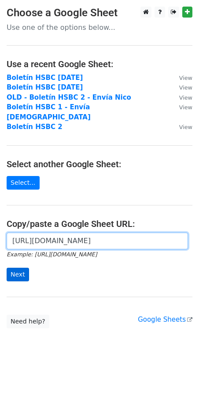 Image resolution: width=199 pixels, height=406 pixels. What do you see at coordinates (99, 27) in the screenshot?
I see `p: Use one of the options below...` at bounding box center [99, 27].